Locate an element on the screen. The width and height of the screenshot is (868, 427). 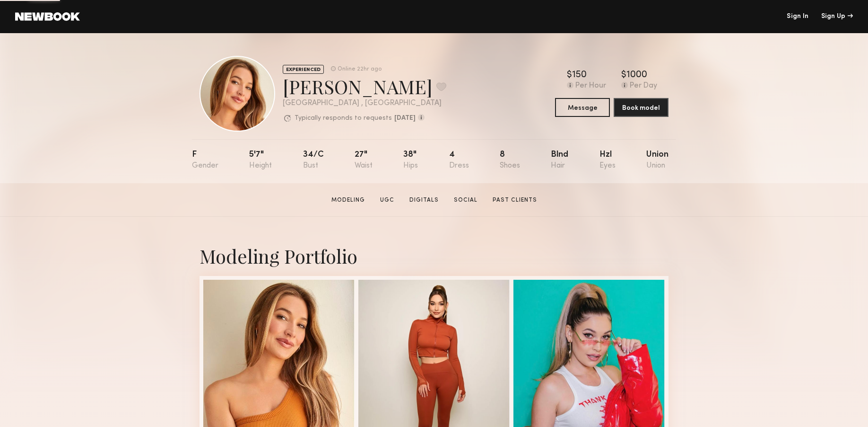
div: Sign Up is located at coordinates (837, 16).